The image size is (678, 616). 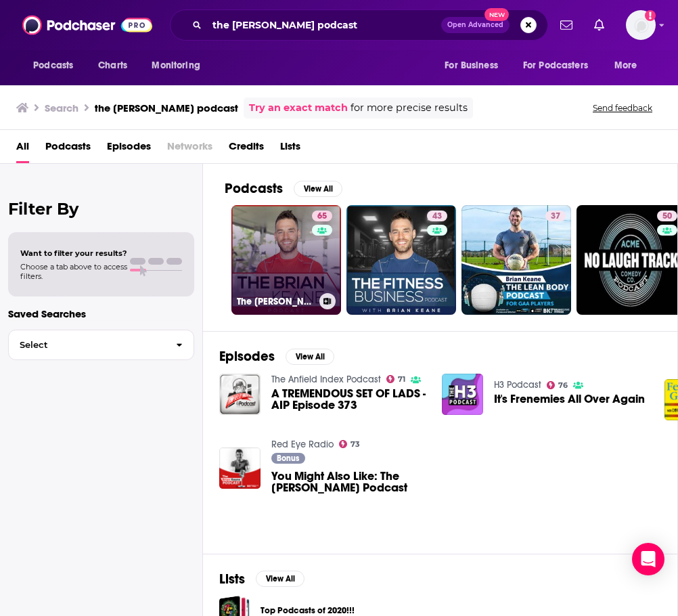 I want to click on span: 76, so click(x=563, y=385).